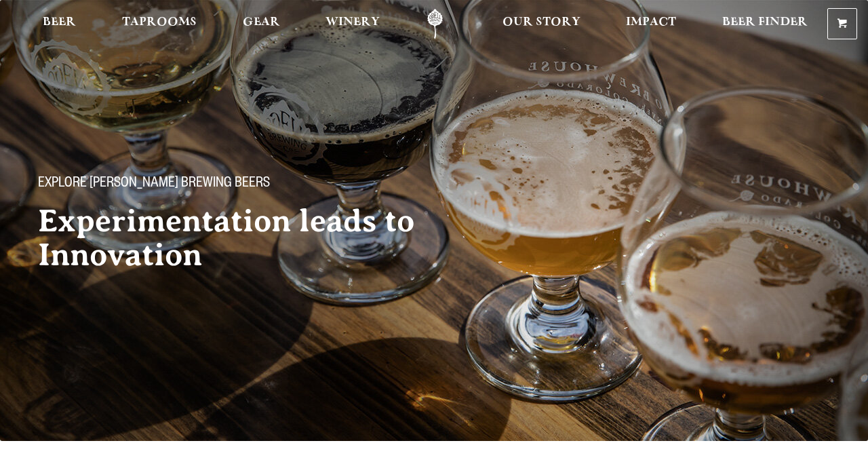  What do you see at coordinates (59, 22) in the screenshot?
I see `span: Beer` at bounding box center [59, 22].